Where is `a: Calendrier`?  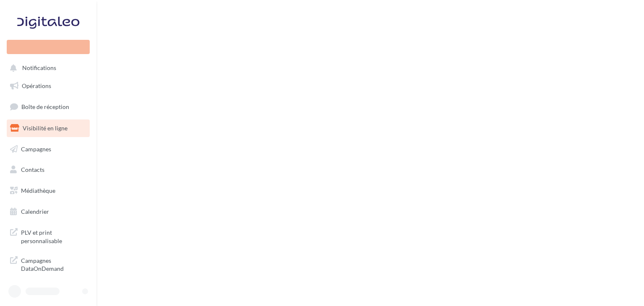 a: Calendrier is located at coordinates (48, 212).